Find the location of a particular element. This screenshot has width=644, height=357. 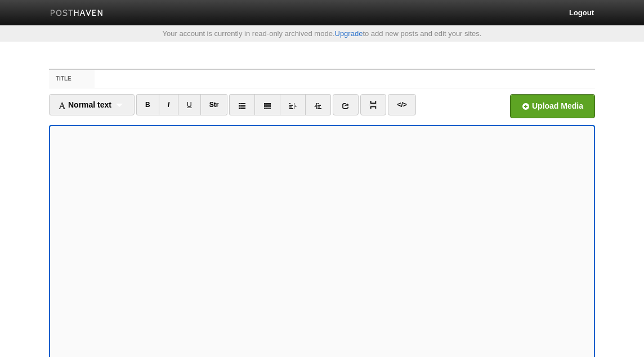

a: I is located at coordinates (168, 105).